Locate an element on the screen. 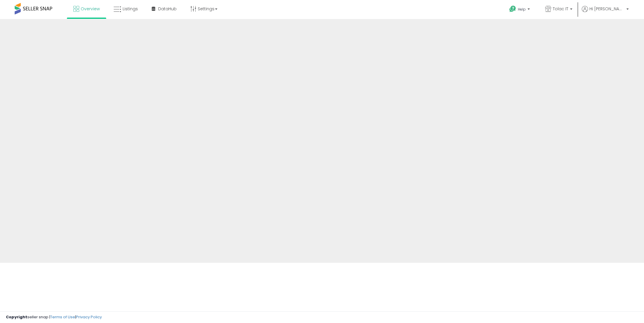 This screenshot has width=644, height=323. i: Get Help is located at coordinates (513, 9).